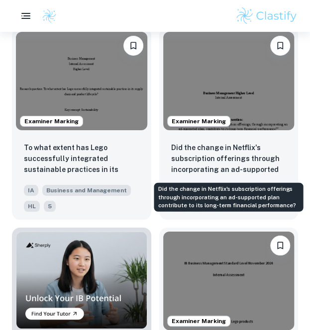 This screenshot has width=310, height=330. I want to click on span: IA, so click(31, 190).